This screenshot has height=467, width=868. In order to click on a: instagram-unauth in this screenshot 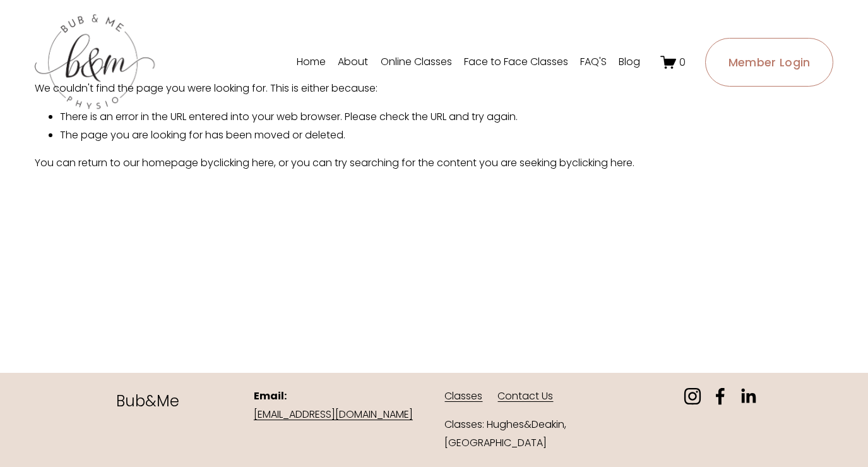, I will do `click(692, 395)`.